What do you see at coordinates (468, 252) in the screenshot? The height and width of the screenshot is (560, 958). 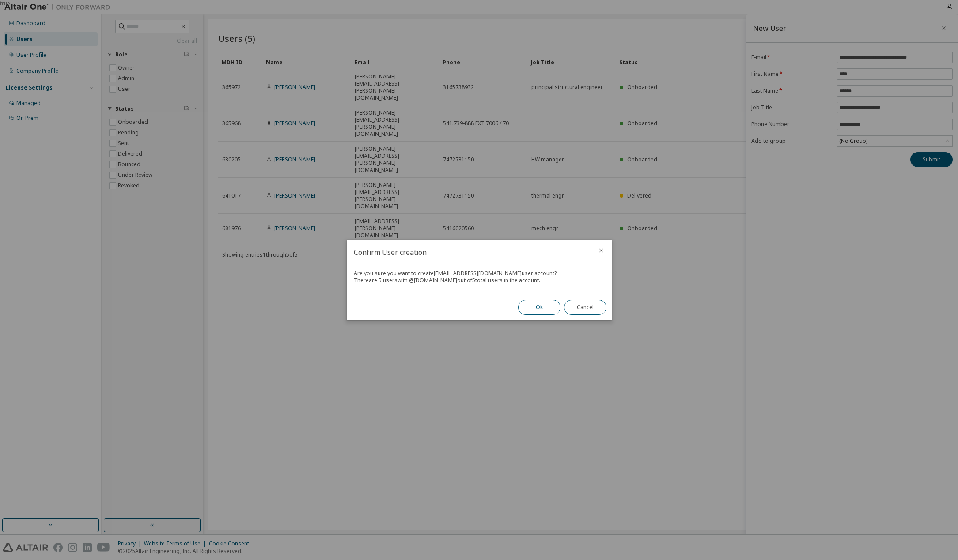 I see `h2: Confirm User creation` at bounding box center [468, 252].